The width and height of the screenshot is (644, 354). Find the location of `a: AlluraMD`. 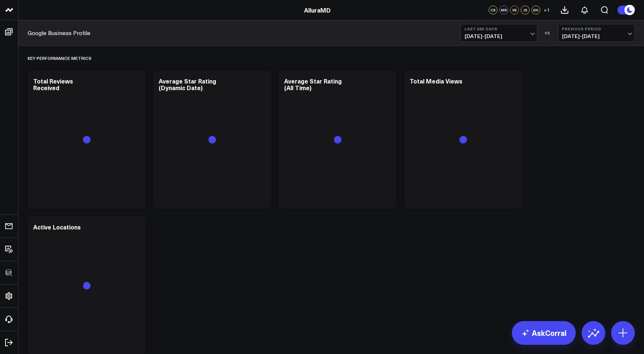

a: AlluraMD is located at coordinates (317, 10).